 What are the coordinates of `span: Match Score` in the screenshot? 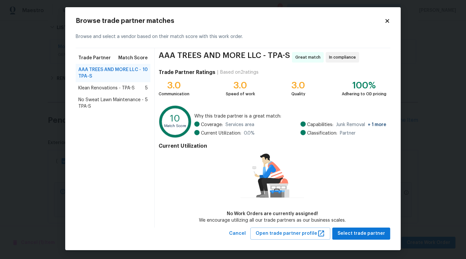 It's located at (133, 58).